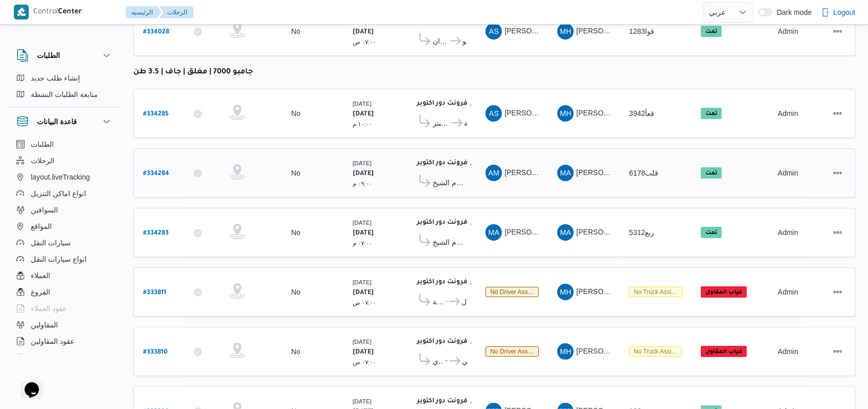 This screenshot has width=868, height=409. Describe the element at coordinates (156, 233) in the screenshot. I see `b: # 334283` at that location.